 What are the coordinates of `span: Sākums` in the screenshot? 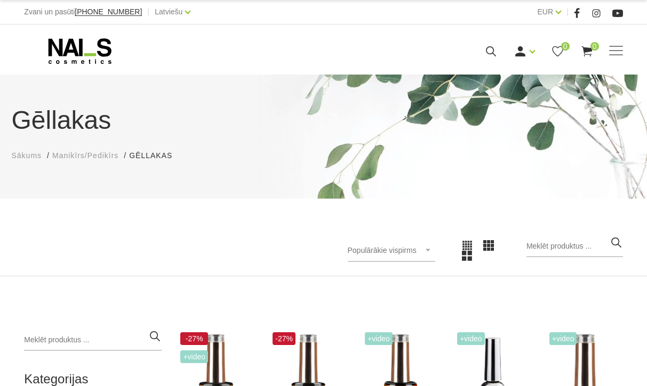 It's located at (27, 156).